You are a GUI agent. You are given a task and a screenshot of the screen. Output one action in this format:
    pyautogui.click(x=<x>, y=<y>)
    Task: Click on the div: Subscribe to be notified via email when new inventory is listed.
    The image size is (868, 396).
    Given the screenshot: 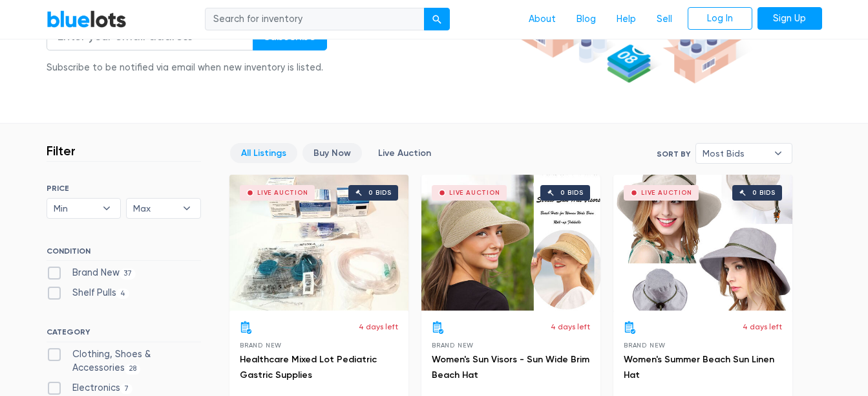 What is the action you would take?
    pyautogui.click(x=187, y=68)
    